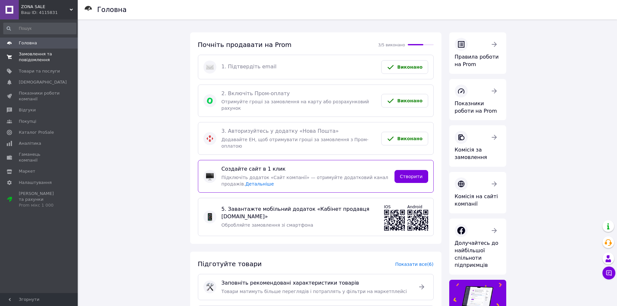 This screenshot has height=306, width=617. I want to click on a: :hammer_and_wrench:Заповніть рекомендовані характеристики товарівТовари матимуть більше перегляді..., so click(316, 287).